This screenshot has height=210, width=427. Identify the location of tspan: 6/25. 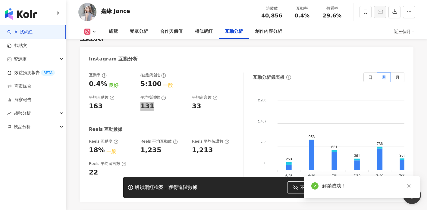
(289, 176).